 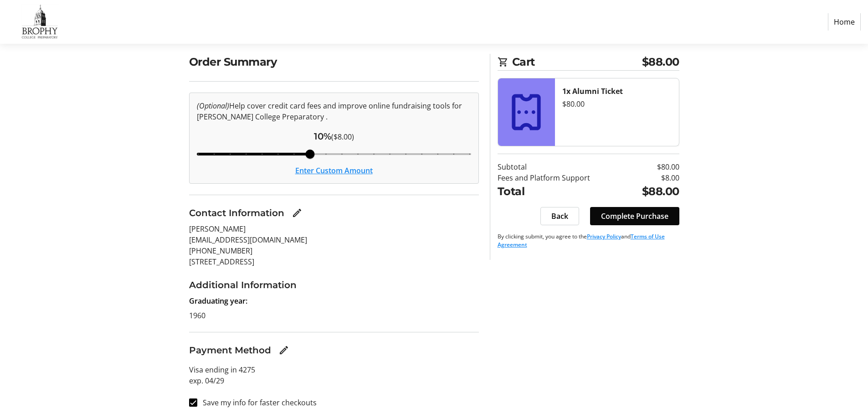 I want to click on span: Cart, so click(x=577, y=62).